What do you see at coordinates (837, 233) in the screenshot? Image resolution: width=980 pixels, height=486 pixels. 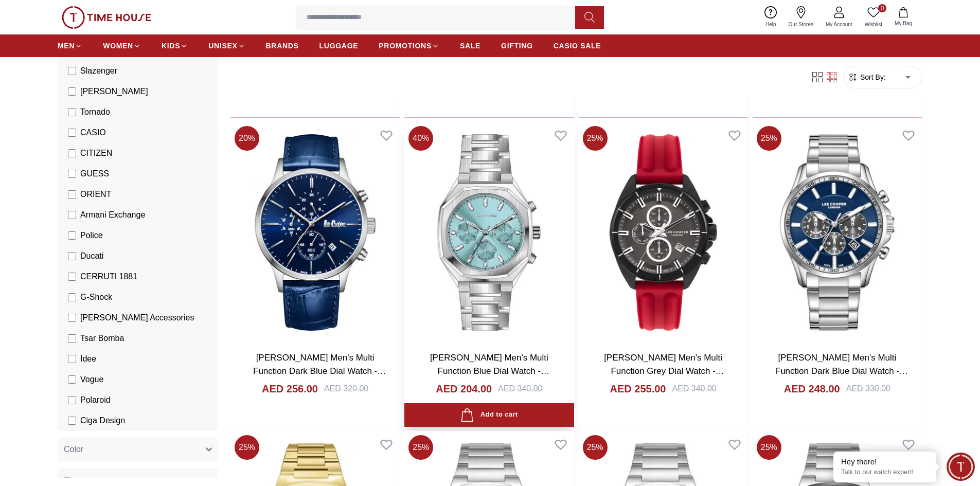 I see `img: Lee Cooper Men's Multi Function Dark Blue Dial Watch - LC08149.390` at bounding box center [837, 233].